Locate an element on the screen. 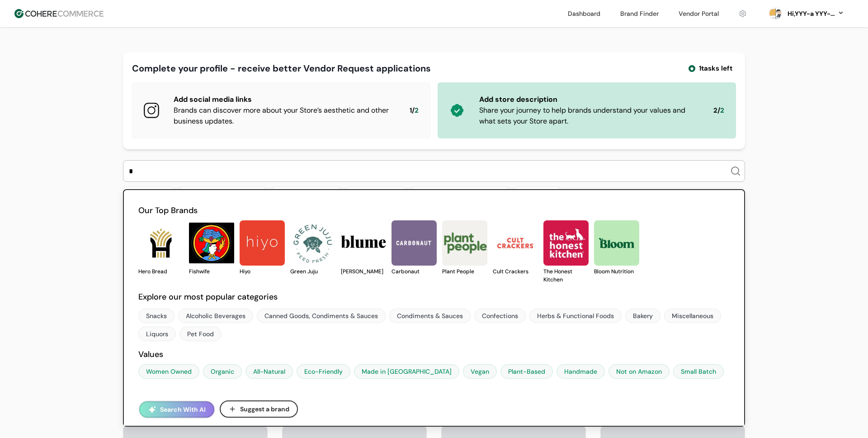 The width and height of the screenshot is (868, 438). span: 1 is located at coordinates (411, 111).